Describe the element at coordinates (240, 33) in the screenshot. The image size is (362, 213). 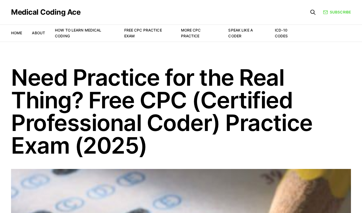
I see `a: Speak Like a Coder` at that location.